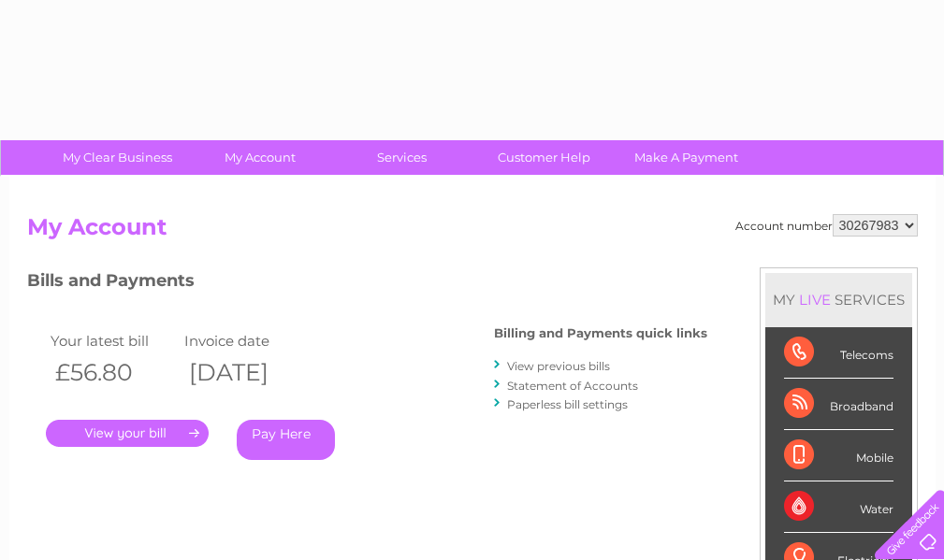  Describe the element at coordinates (838, 507) in the screenshot. I see `div: Water` at that location.